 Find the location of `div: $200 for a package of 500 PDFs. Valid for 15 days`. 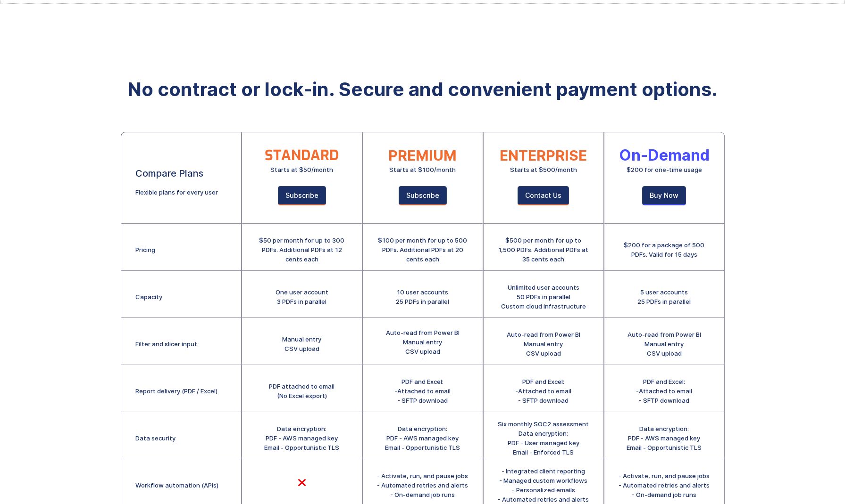

div: $200 for a package of 500 PDFs. Valid for 15 days is located at coordinates (664, 250).